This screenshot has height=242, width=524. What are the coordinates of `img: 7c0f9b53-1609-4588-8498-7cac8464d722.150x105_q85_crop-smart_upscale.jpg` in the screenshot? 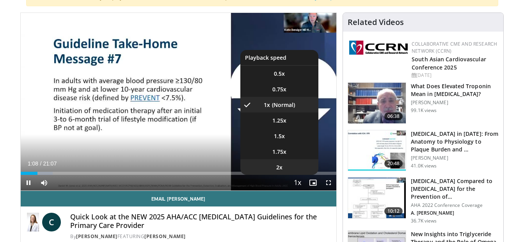 It's located at (377, 198).